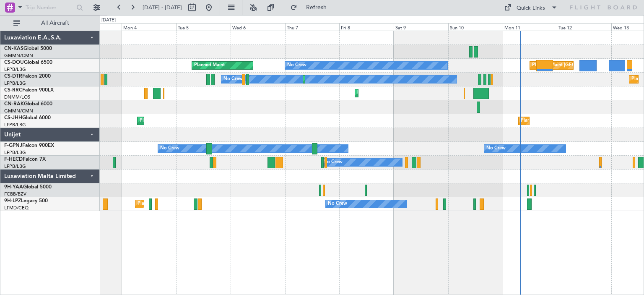  What do you see at coordinates (16, 208) in the screenshot?
I see `a: LFMD/CEQ` at bounding box center [16, 208].